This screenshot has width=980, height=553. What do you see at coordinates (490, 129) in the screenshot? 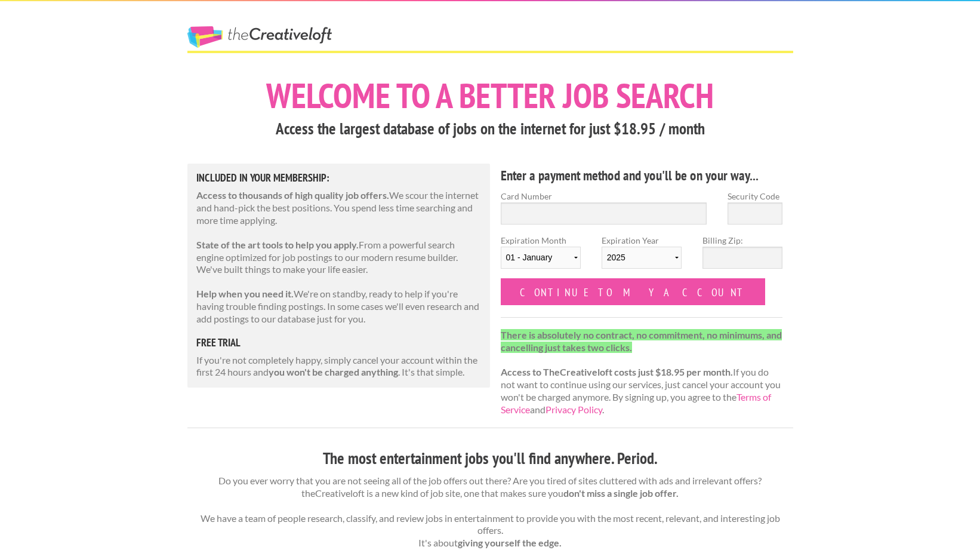
I see `h3: Access the largest database of jobs on the internet for just $18.95 / month` at bounding box center [490, 129].